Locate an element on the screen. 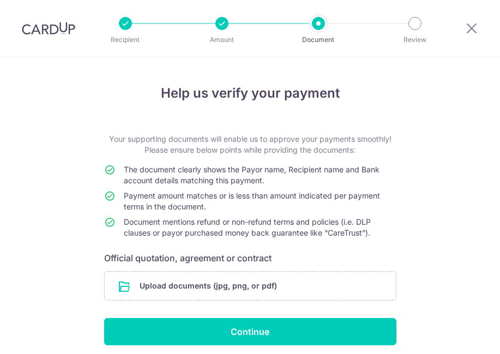 The width and height of the screenshot is (500, 354). input: Continue is located at coordinates (250, 331).